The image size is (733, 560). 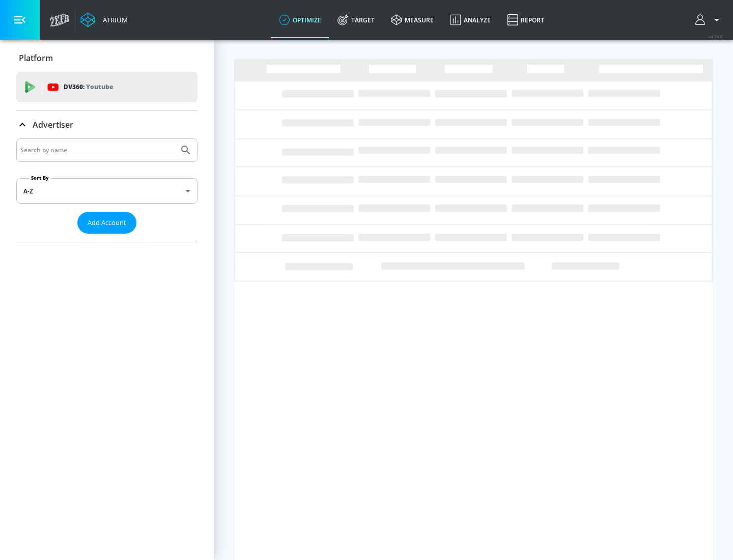 What do you see at coordinates (53, 125) in the screenshot?
I see `p: Advertiser` at bounding box center [53, 125].